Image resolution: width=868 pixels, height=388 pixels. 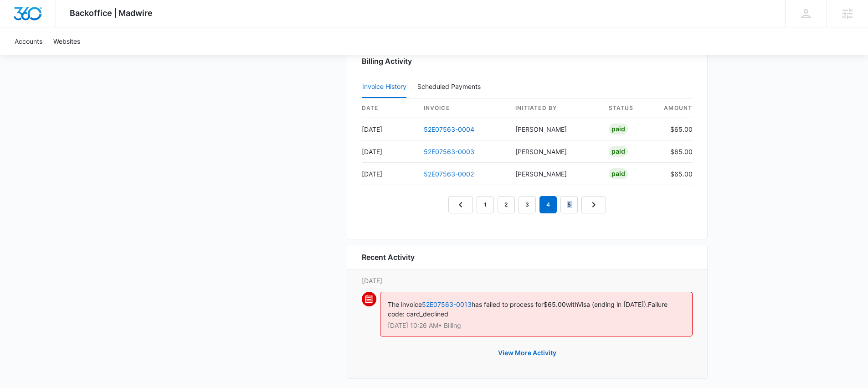 What do you see at coordinates (388, 257) in the screenshot?
I see `h6: Recent Activity` at bounding box center [388, 257].